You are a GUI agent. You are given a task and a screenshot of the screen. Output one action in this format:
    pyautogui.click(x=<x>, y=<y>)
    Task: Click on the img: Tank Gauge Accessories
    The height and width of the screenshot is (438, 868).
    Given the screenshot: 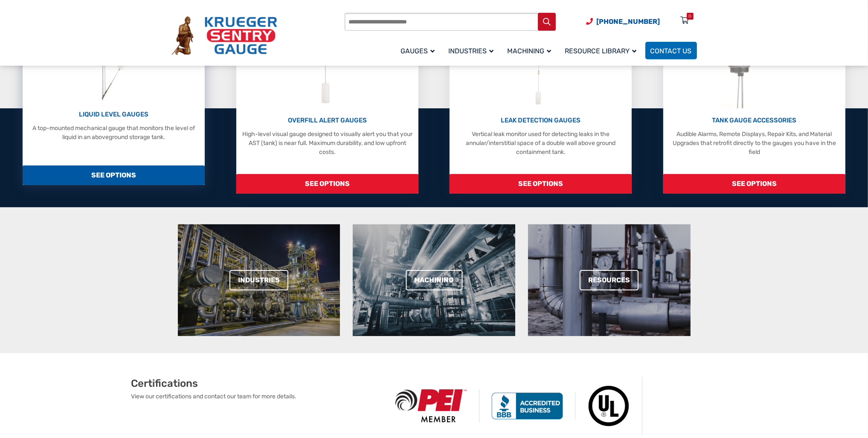 What is the action you would take?
    pyautogui.click(x=753, y=68)
    